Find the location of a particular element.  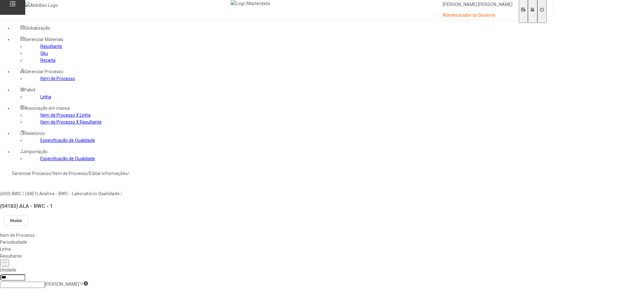

span: Globalização is located at coordinates (37, 28).